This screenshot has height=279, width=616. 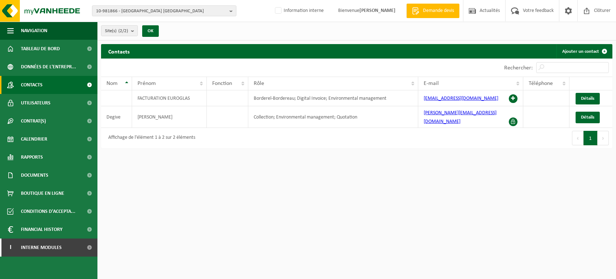 What do you see at coordinates (117, 31) in the screenshot?
I see `span: Site(s)` at bounding box center [117, 31].